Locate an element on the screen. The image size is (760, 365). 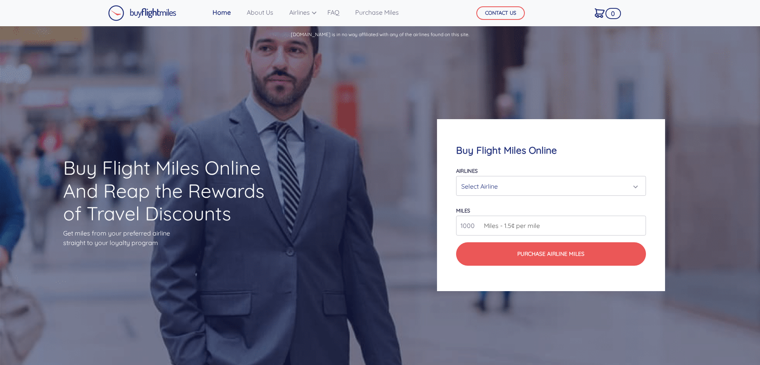
span: Miles - 1.5¢ per mile is located at coordinates (509, 226).